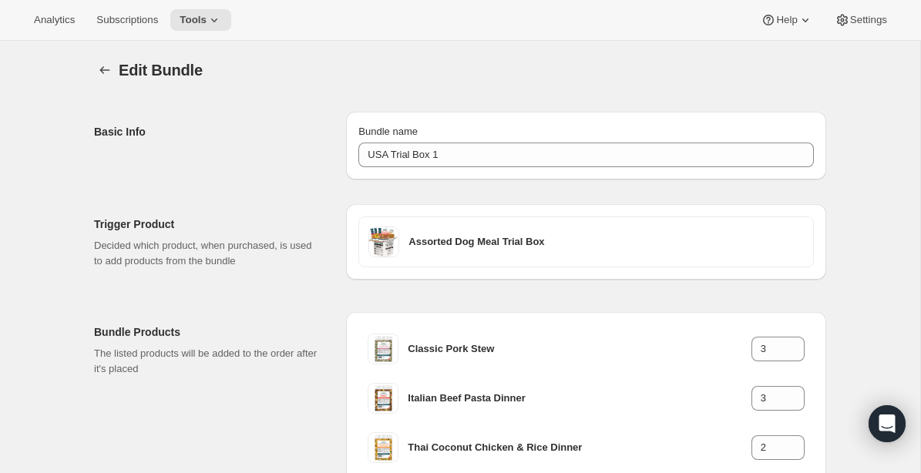 This screenshot has width=921, height=473. What do you see at coordinates (207, 132) in the screenshot?
I see `h2: Basic Info` at bounding box center [207, 132].